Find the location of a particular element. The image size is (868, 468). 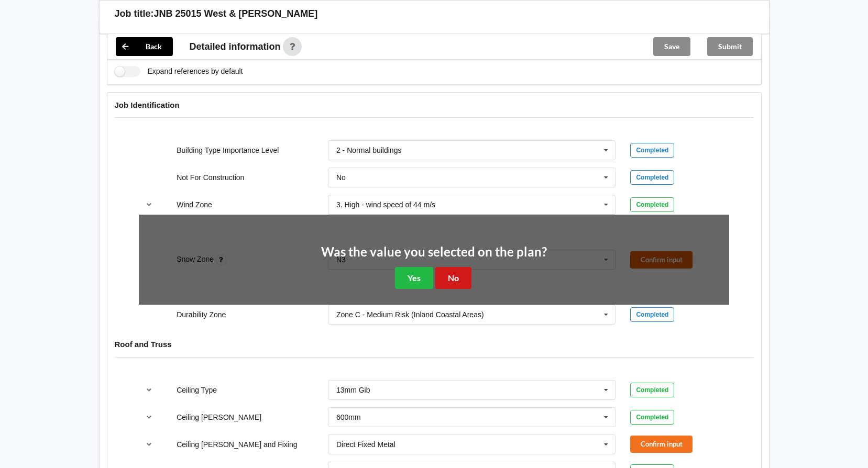

div: No is located at coordinates (341, 178).